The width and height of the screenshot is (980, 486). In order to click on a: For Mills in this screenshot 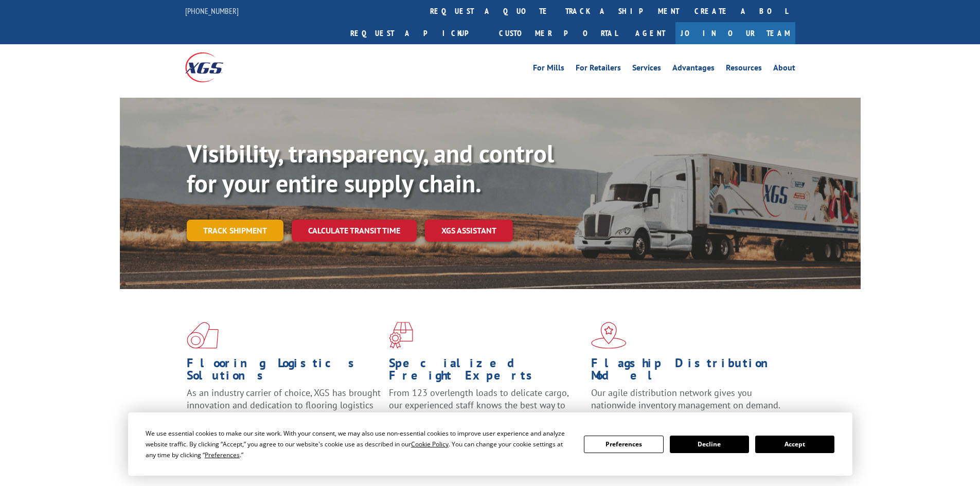, I will do `click(549, 69)`.